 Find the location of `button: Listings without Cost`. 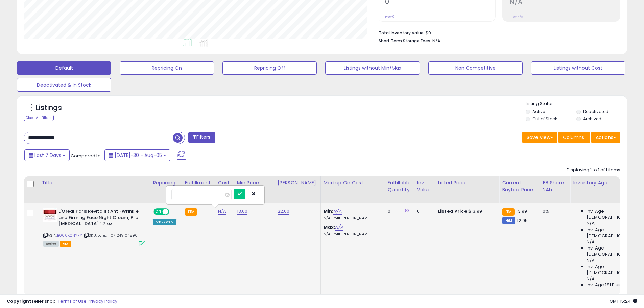

button: Listings without Cost is located at coordinates (578, 68).